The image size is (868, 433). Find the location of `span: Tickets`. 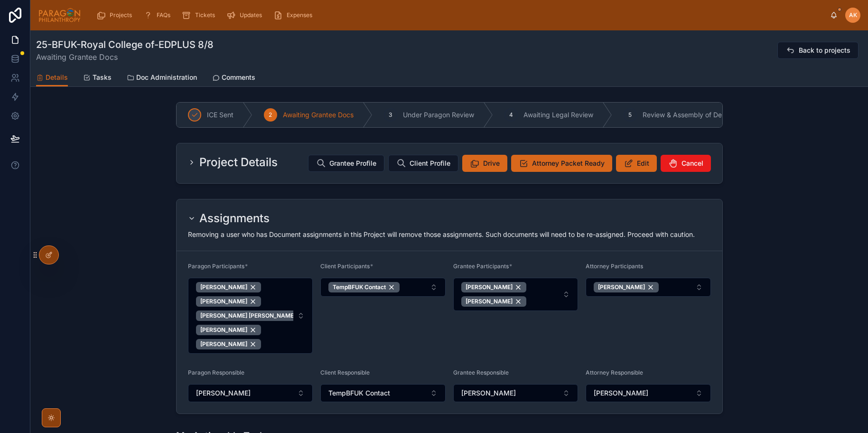

span: Tickets is located at coordinates (205, 15).